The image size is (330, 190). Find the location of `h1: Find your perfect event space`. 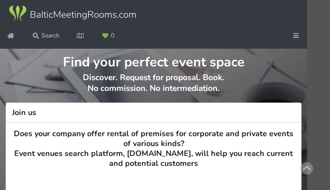

h1: Find your perfect event space is located at coordinates (153, 59).